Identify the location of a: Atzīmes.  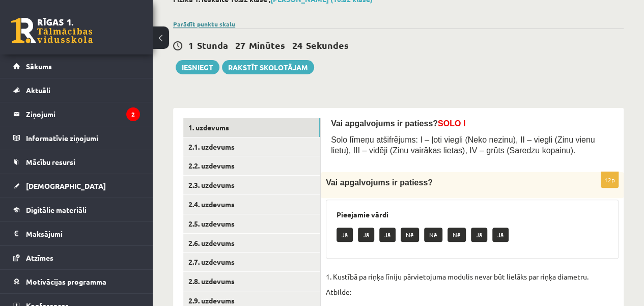
(76, 257).